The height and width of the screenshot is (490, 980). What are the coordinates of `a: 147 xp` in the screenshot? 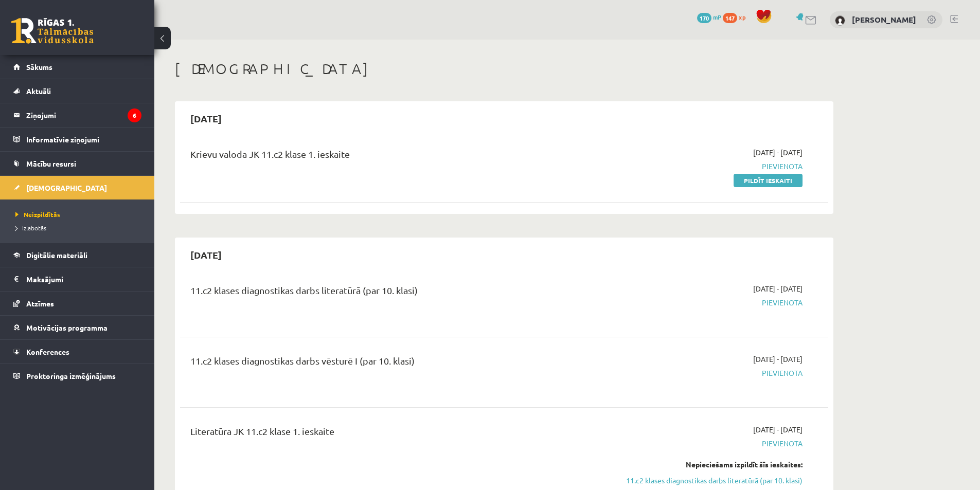 It's located at (737, 17).